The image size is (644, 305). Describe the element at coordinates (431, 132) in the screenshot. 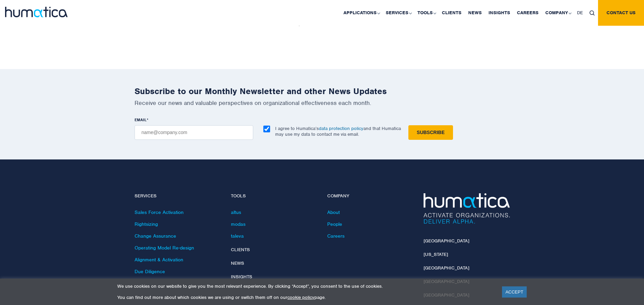

I see `input: Subscribe` at that location.